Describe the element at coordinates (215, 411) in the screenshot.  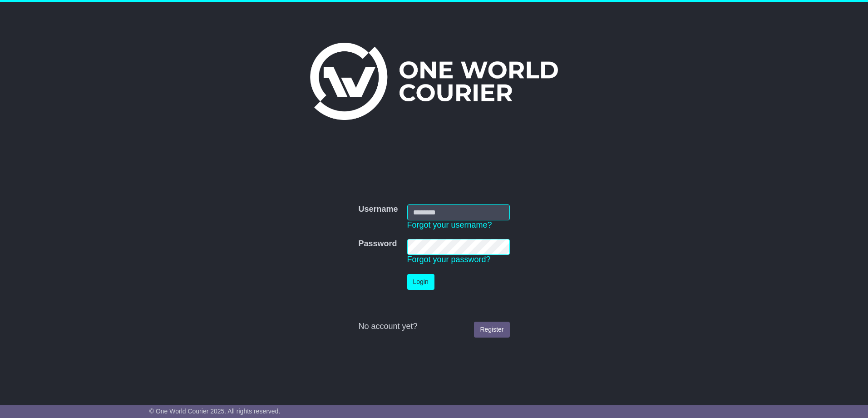
I see `span: © One World Courier 2025. All rights reserved.` at that location.